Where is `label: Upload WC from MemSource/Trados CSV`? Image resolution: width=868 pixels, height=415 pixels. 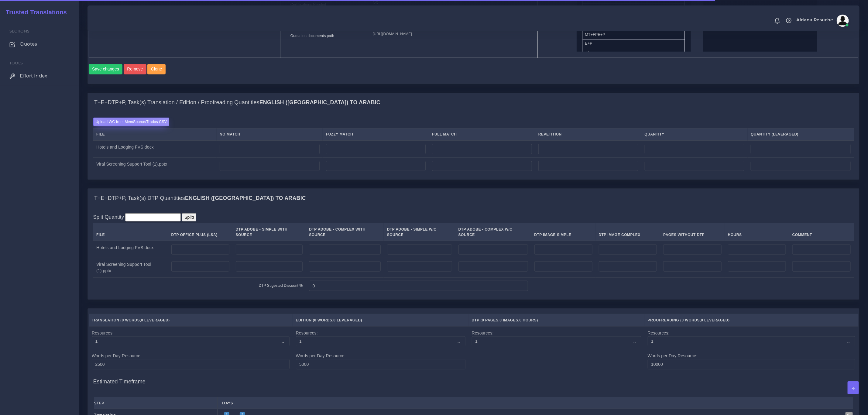 label: Upload WC from MemSource/Trados CSV is located at coordinates (131, 121).